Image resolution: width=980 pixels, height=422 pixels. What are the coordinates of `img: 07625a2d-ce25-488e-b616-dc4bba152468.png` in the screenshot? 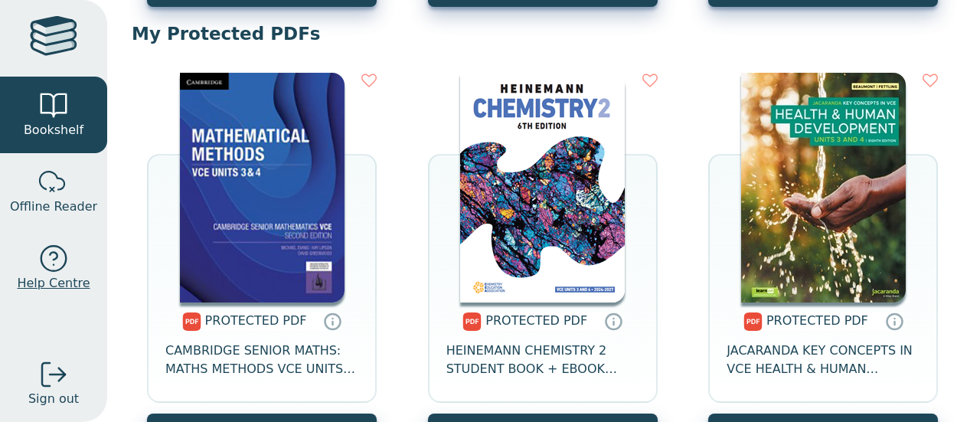 It's located at (542, 187).